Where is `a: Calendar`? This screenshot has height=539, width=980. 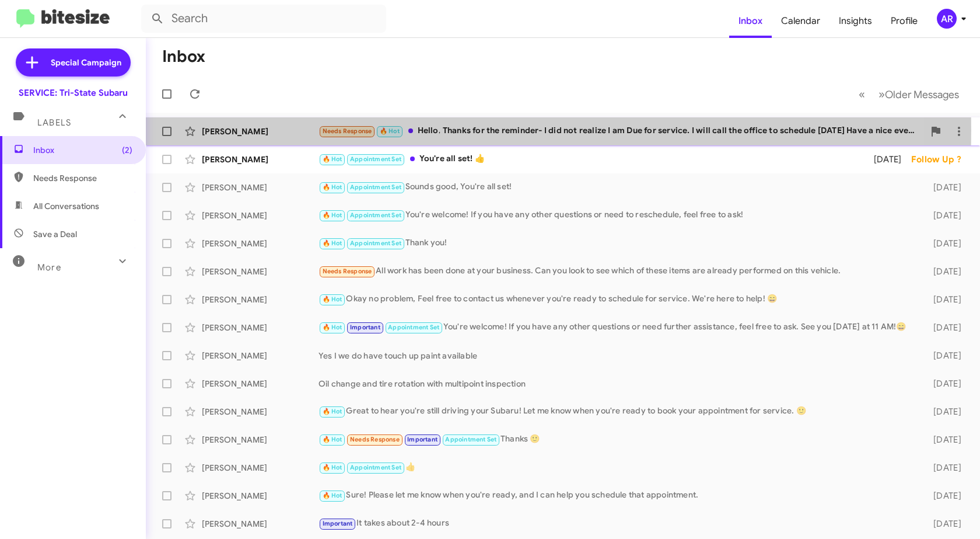
a: Calendar is located at coordinates (800, 21).